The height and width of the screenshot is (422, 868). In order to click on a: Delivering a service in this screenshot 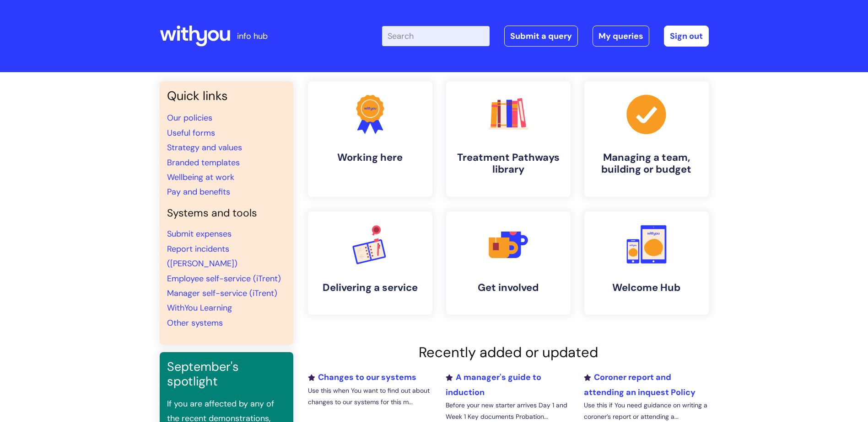, I will do `click(370, 263)`.